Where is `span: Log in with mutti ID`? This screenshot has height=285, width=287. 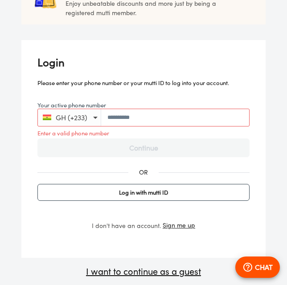 span: Log in with mutti ID is located at coordinates (143, 193).